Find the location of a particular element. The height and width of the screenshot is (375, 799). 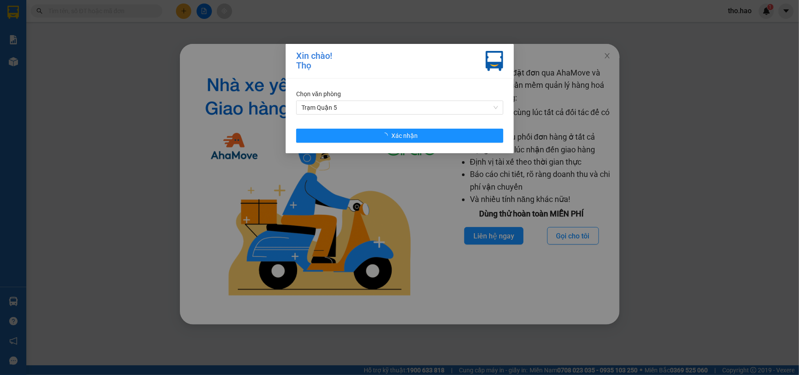

div: Chọn văn phòng is located at coordinates (400, 94).